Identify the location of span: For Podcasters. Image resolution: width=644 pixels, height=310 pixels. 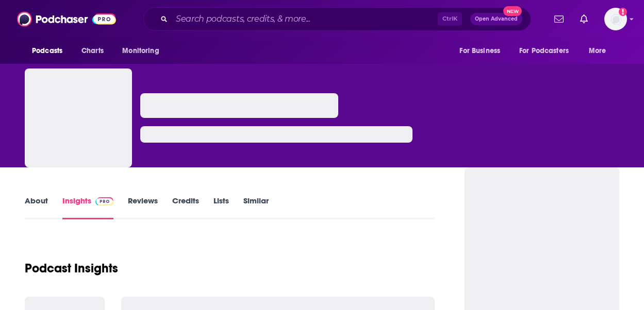
(544, 51).